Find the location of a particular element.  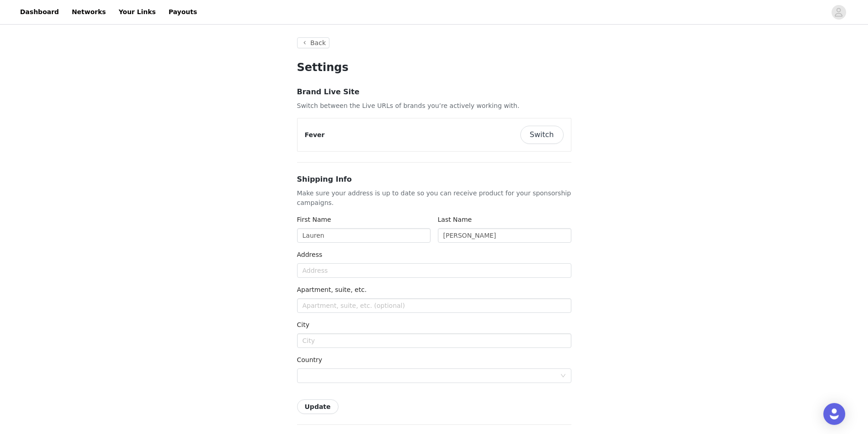

label: Country is located at coordinates (310, 360).